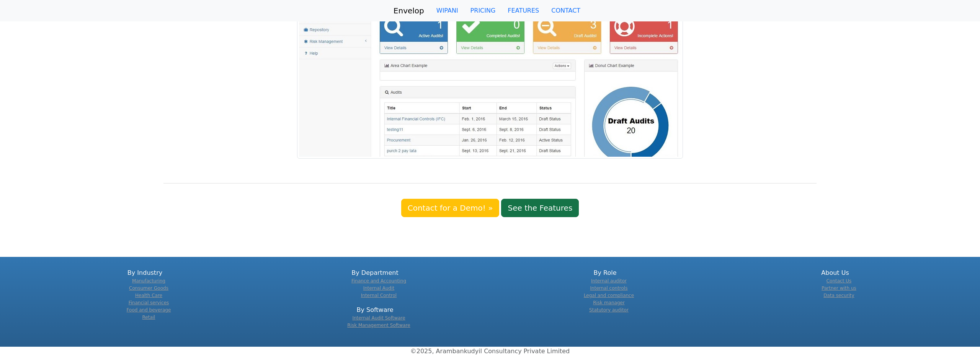 The height and width of the screenshot is (362, 980). I want to click on div: By Department, so click(374, 284).